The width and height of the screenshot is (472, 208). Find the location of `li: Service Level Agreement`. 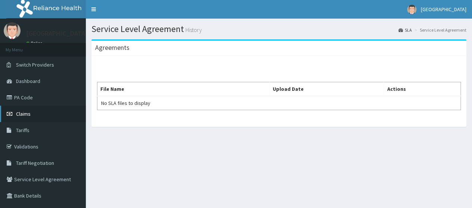

li: Service Level Agreement is located at coordinates (439, 30).